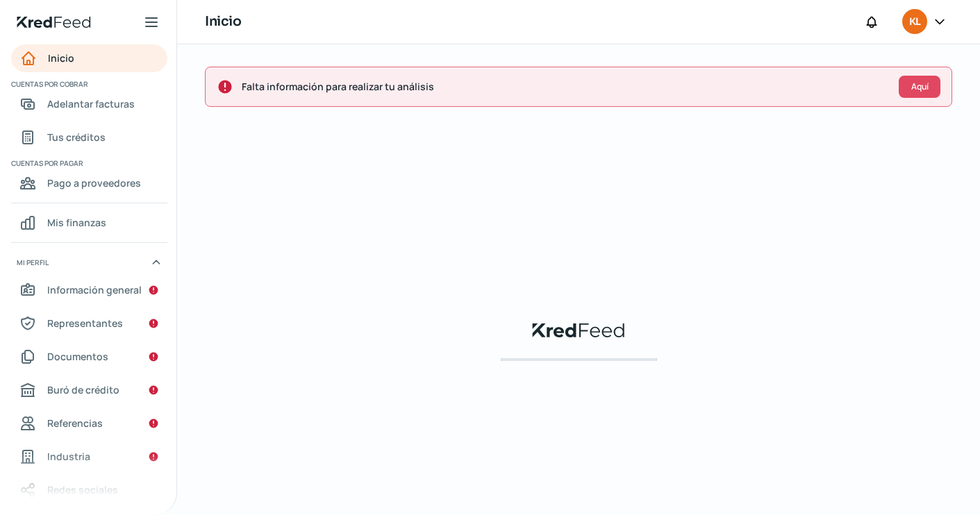  I want to click on span: Buró de crédito, so click(84, 390).